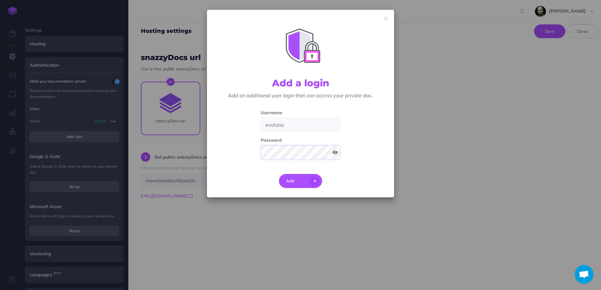 The width and height of the screenshot is (601, 290). Describe the element at coordinates (301, 96) in the screenshot. I see `p: Add an additional user login that can access your private doc.` at that location.